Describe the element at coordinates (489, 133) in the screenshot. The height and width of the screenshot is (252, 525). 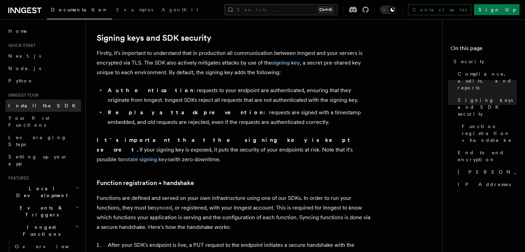
I see `span: Function registration + handshake` at that location.